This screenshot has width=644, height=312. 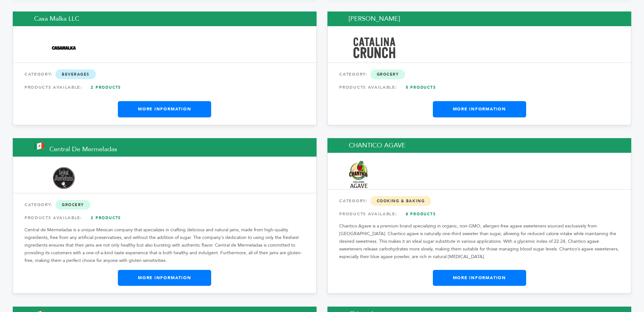 What do you see at coordinates (479, 145) in the screenshot?
I see `h2: CHANTICO AGAVE` at bounding box center [479, 145].